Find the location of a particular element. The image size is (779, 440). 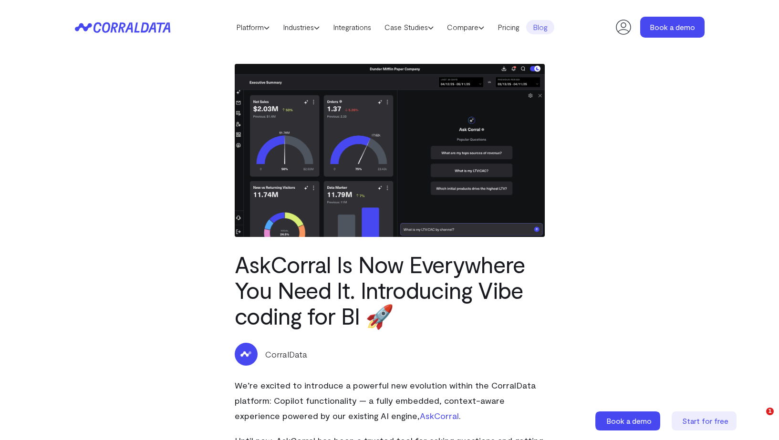

a: Pricing is located at coordinates (509, 27).